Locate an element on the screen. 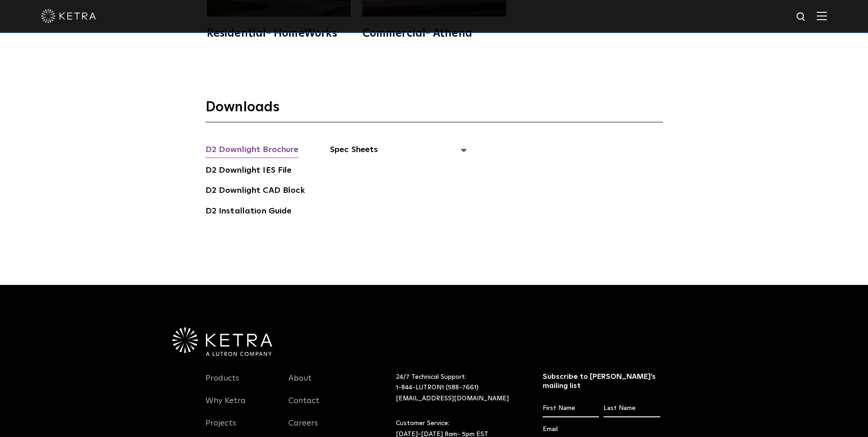 Image resolution: width=868 pixels, height=437 pixels. div: Commercial- Athena is located at coordinates (434, 34).